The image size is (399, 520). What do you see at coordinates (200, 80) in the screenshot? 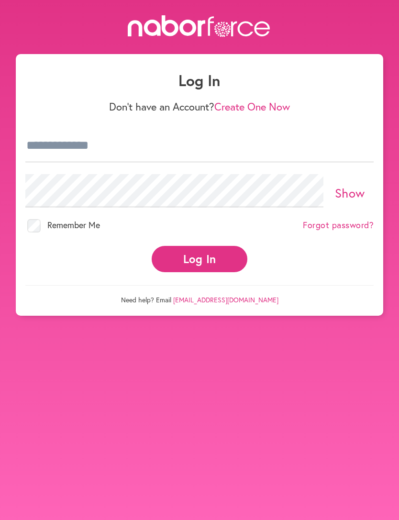
I see `h1: Log In` at bounding box center [200, 80].